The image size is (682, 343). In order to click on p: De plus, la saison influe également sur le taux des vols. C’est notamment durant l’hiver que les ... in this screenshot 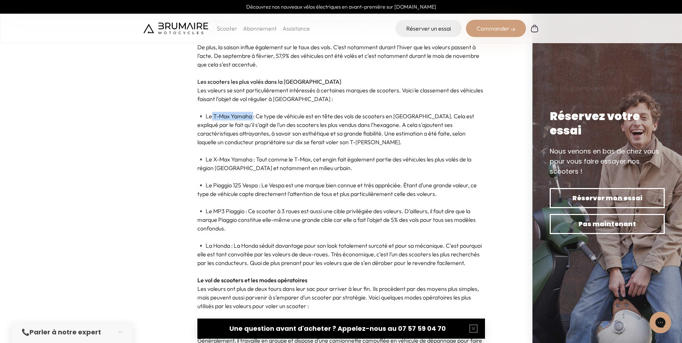, I will do `click(341, 56)`.